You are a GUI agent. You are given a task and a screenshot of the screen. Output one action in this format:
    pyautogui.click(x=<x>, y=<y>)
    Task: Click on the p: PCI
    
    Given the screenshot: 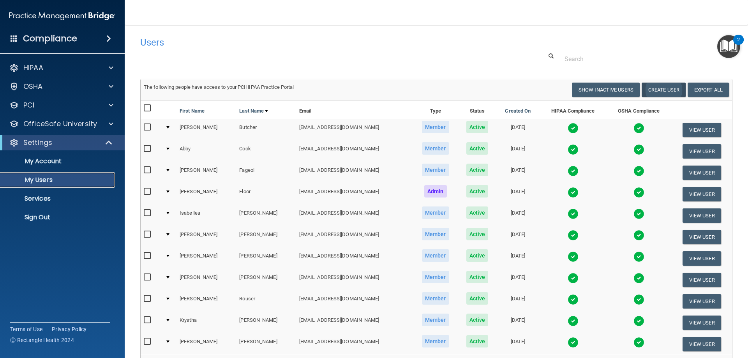 What is the action you would take?
    pyautogui.click(x=29, y=105)
    